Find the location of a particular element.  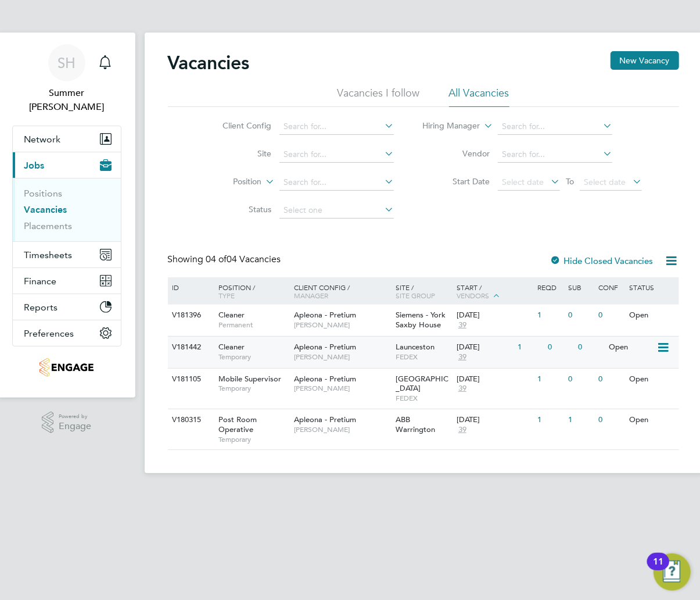

a: Go to home page is located at coordinates (67, 368).